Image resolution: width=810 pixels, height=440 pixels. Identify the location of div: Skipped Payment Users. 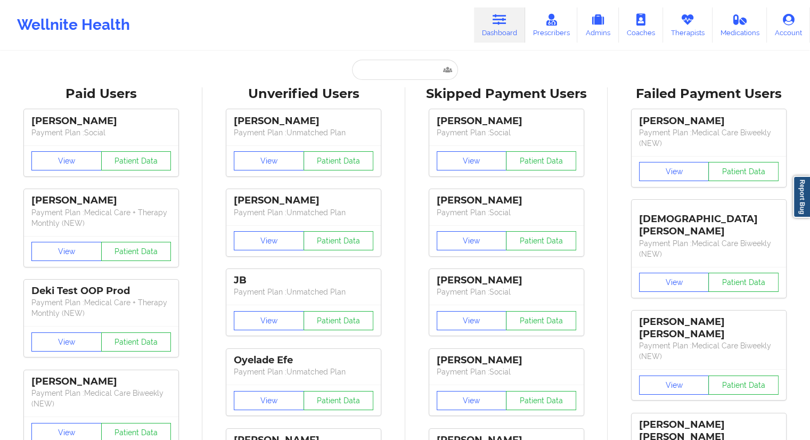
(506, 94).